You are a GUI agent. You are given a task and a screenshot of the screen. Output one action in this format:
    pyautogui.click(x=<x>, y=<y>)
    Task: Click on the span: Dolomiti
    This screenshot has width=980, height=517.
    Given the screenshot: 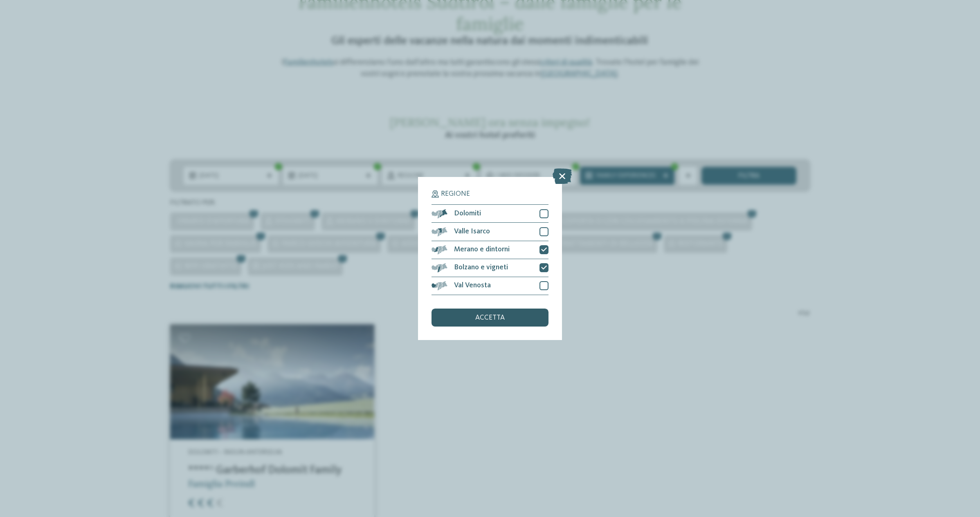 What is the action you would take?
    pyautogui.click(x=467, y=214)
    